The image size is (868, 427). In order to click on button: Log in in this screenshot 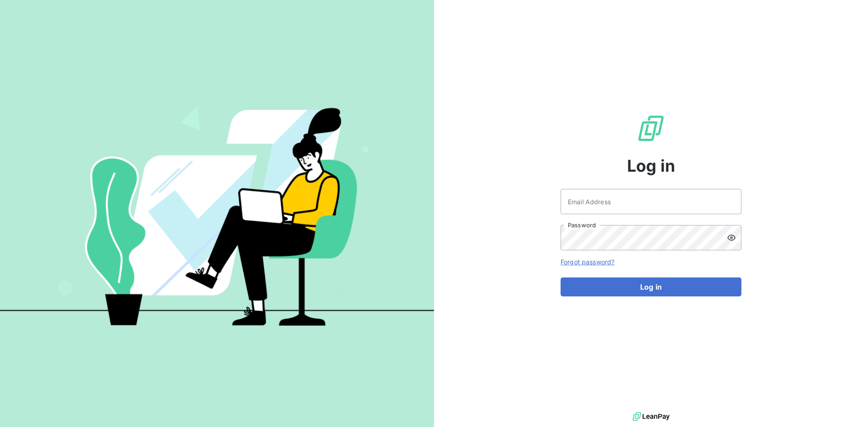, I will do `click(651, 287)`.